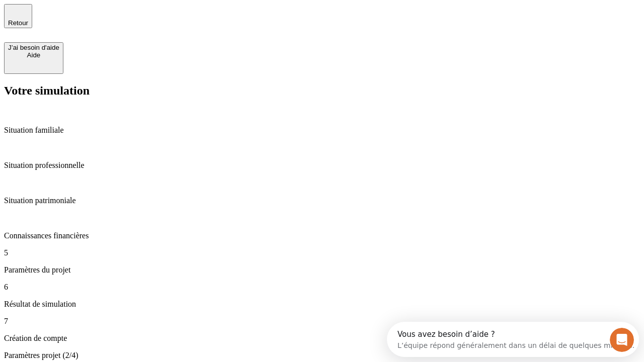 Image resolution: width=644 pixels, height=362 pixels. What do you see at coordinates (322, 339) in the screenshot?
I see `p: Création de compte` at bounding box center [322, 339].